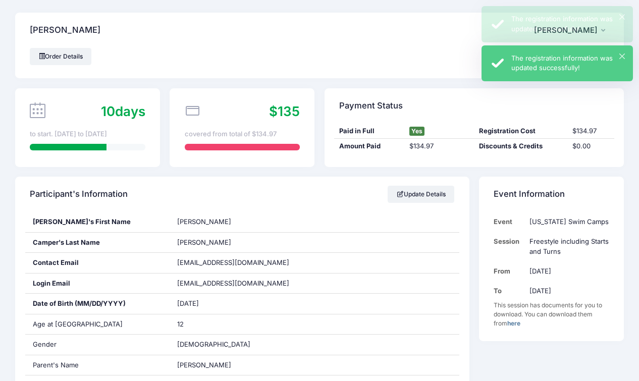 This screenshot has width=639, height=381. I want to click on span: $135, so click(284, 111).